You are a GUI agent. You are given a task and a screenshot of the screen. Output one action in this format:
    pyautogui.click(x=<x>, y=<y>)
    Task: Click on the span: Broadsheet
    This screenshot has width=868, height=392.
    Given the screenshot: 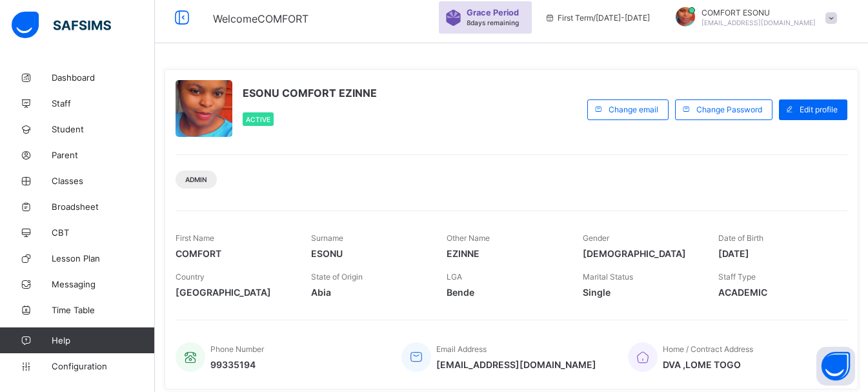 What is the action you would take?
    pyautogui.click(x=103, y=207)
    